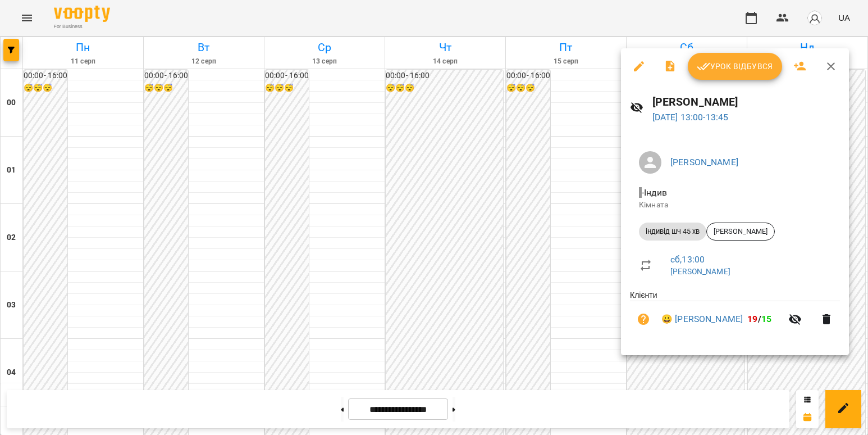 Image resolution: width=868 pixels, height=435 pixels. What do you see at coordinates (643, 319) in the screenshot?
I see `button: Візит ще не сплачено. Додати оплату?` at bounding box center [643, 319].